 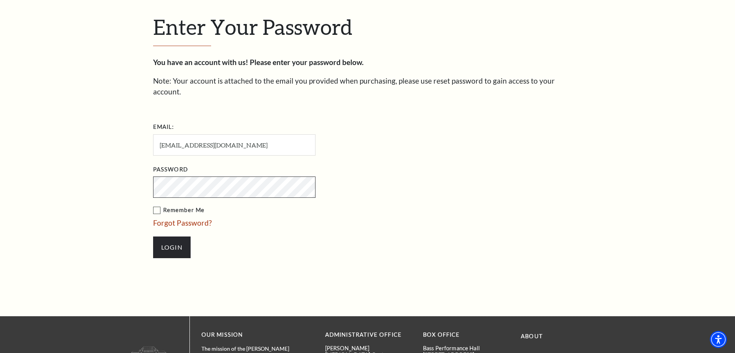 What do you see at coordinates (171, 169) in the screenshot?
I see `label: Password` at bounding box center [171, 169].